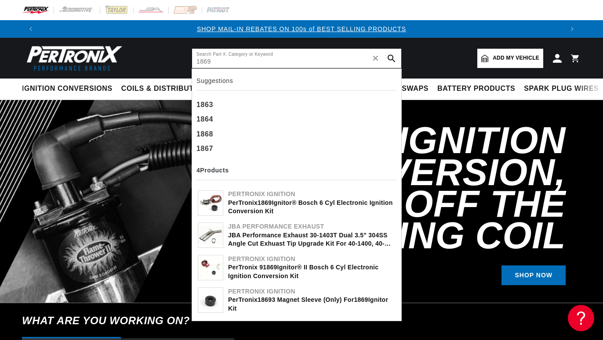 The width and height of the screenshot is (603, 340). I want to click on div: 2 of 3, so click(301, 29).